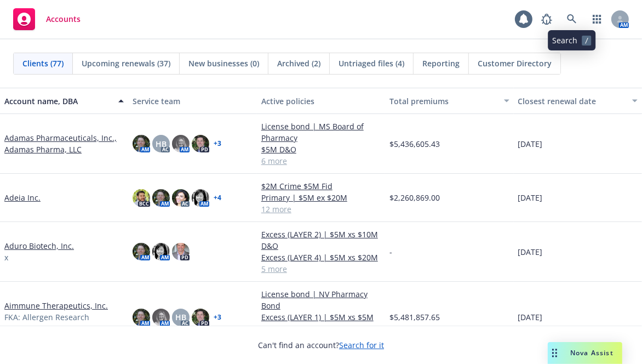 This screenshot has width=642, height=364. What do you see at coordinates (192, 101) in the screenshot?
I see `button: Service team` at bounding box center [192, 101].